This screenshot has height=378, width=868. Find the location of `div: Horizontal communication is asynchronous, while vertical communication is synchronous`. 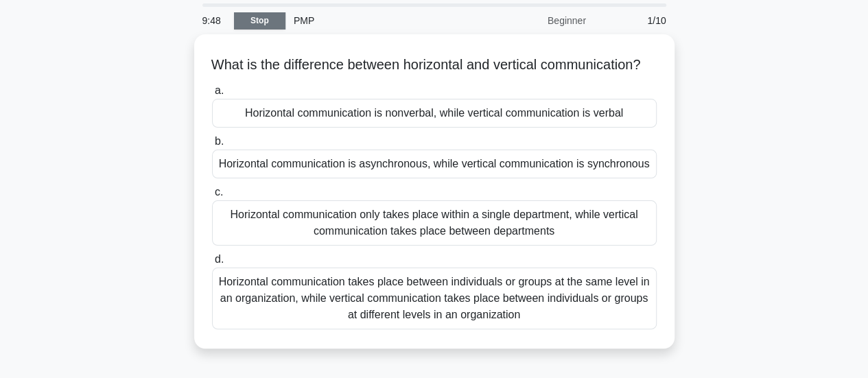

div: Horizontal communication is asynchronous, while vertical communication is synchronous is located at coordinates (434, 164).